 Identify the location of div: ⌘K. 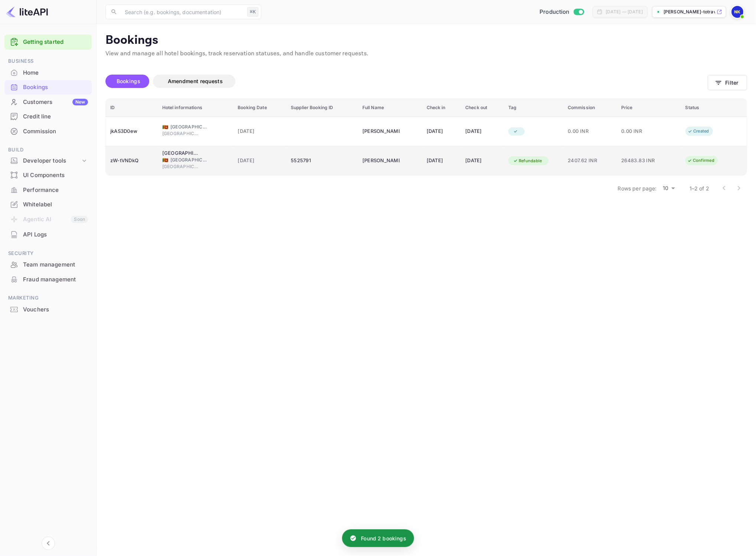
(253, 12).